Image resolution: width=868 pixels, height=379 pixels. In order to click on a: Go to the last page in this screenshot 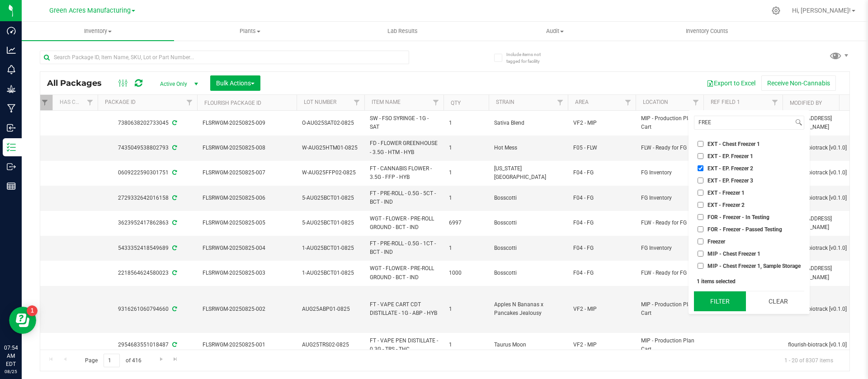, I will do `click(175, 360)`.